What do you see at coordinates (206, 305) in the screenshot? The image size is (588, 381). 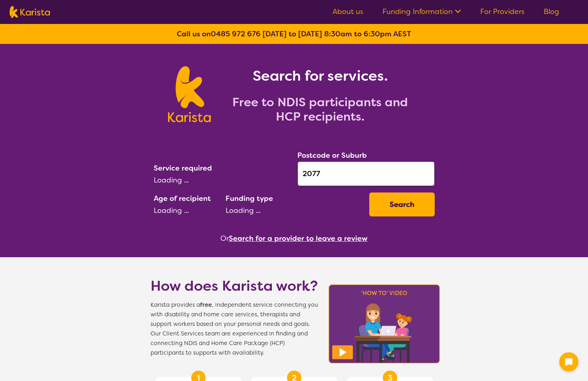 I see `b: free` at bounding box center [206, 305].